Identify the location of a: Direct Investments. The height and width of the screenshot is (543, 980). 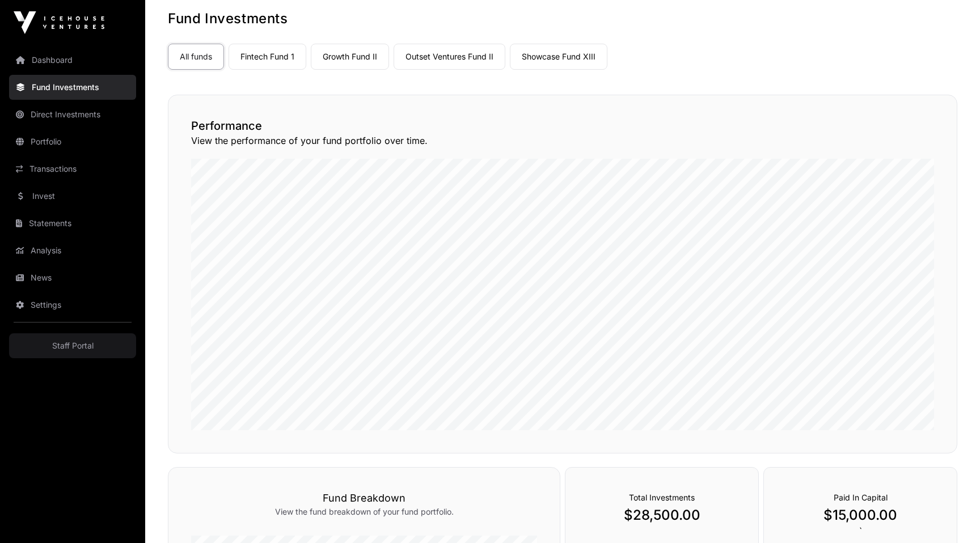
(73, 114).